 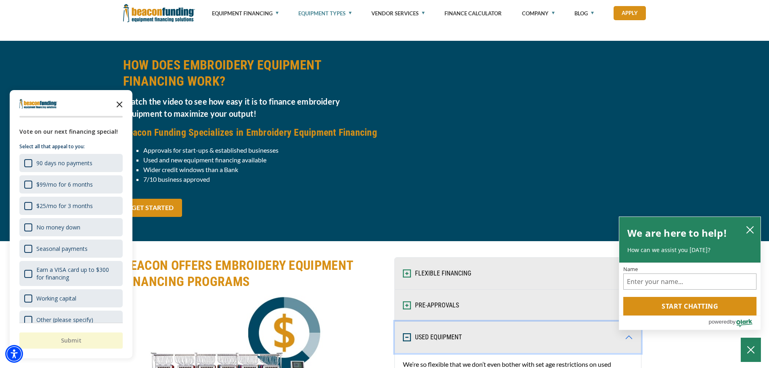 I want to click on li: 7/10 business approved, so click(x=262, y=179).